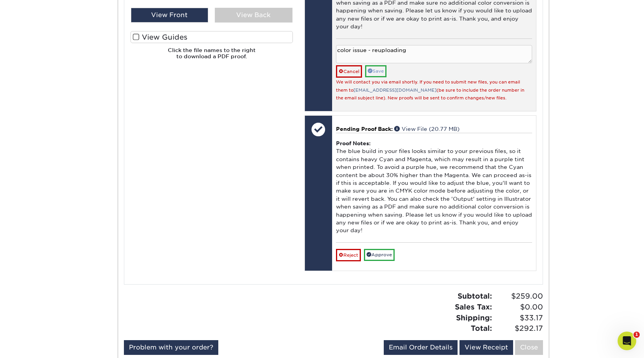 Image resolution: width=644 pixels, height=358 pixels. Describe the element at coordinates (379, 254) in the screenshot. I see `a: Approve` at that location.